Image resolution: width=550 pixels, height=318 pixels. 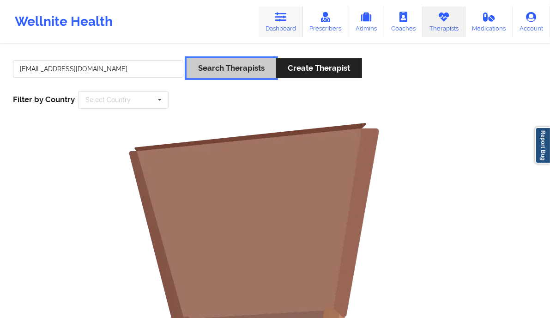 I want to click on a: Medications, so click(x=489, y=22).